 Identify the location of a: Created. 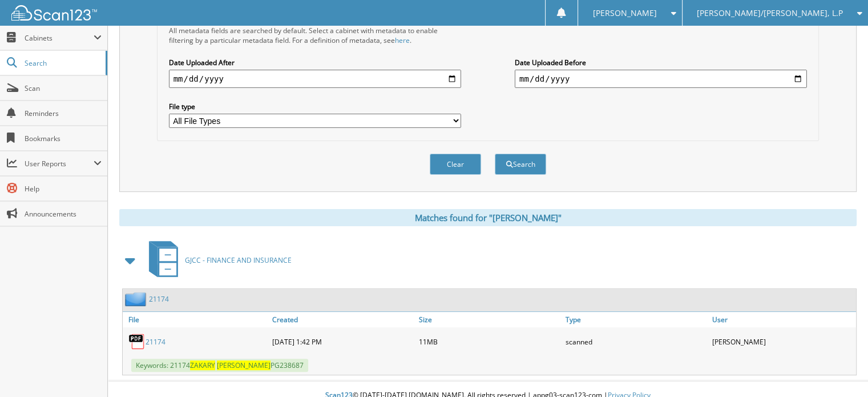
(343, 320).